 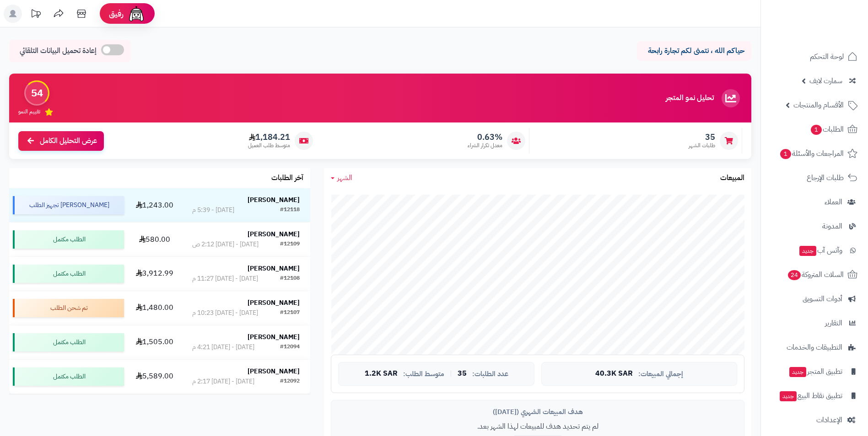 What do you see at coordinates (290, 245) in the screenshot?
I see `div: #12109` at bounding box center [290, 245].